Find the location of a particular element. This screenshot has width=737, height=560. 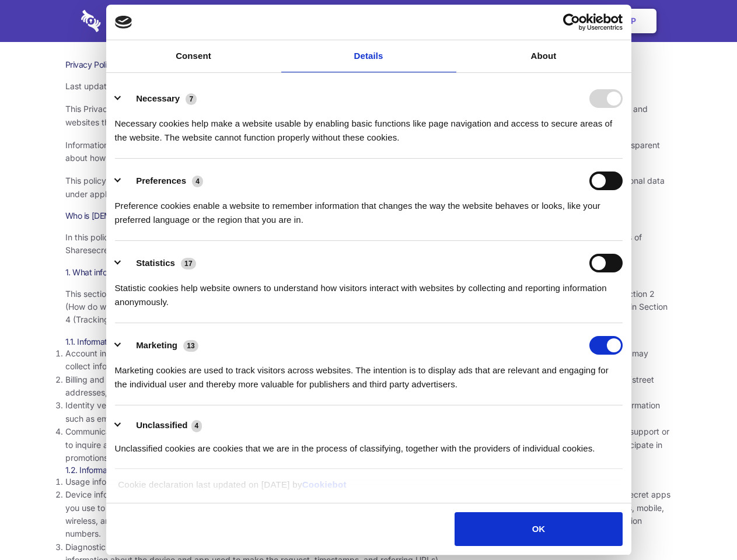

span: Device information. We may collect information from and about the device you use to access our se... is located at coordinates (368, 514).